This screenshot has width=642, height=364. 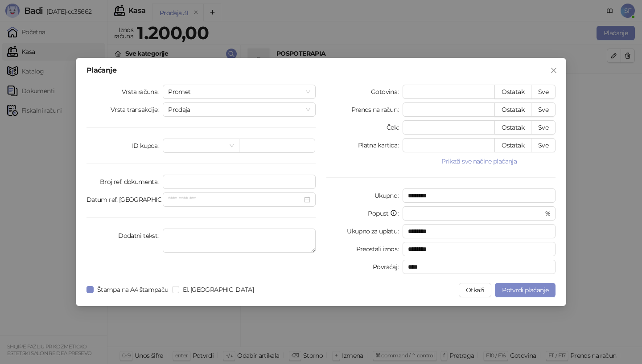 I want to click on label: Gotovina, so click(x=386, y=92).